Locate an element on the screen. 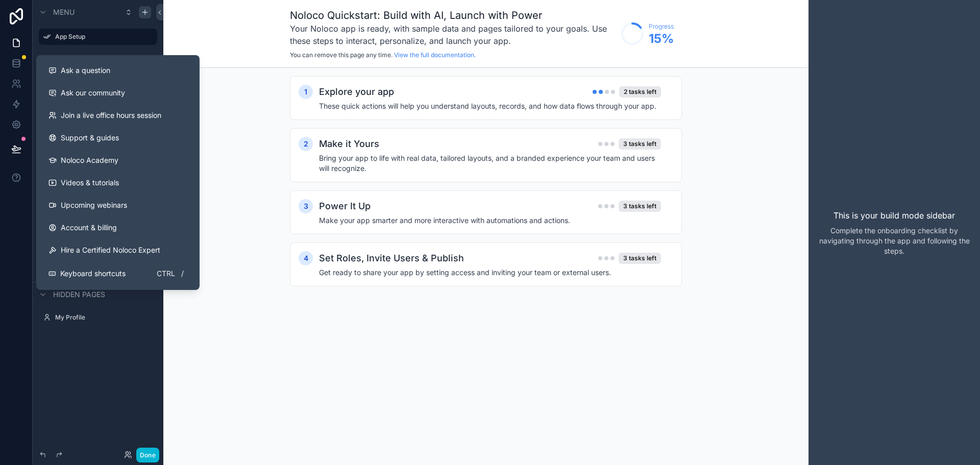 This screenshot has width=980, height=465. p: Complete the onboarding checklist by navigating through the app and following the steps. is located at coordinates (894, 241).